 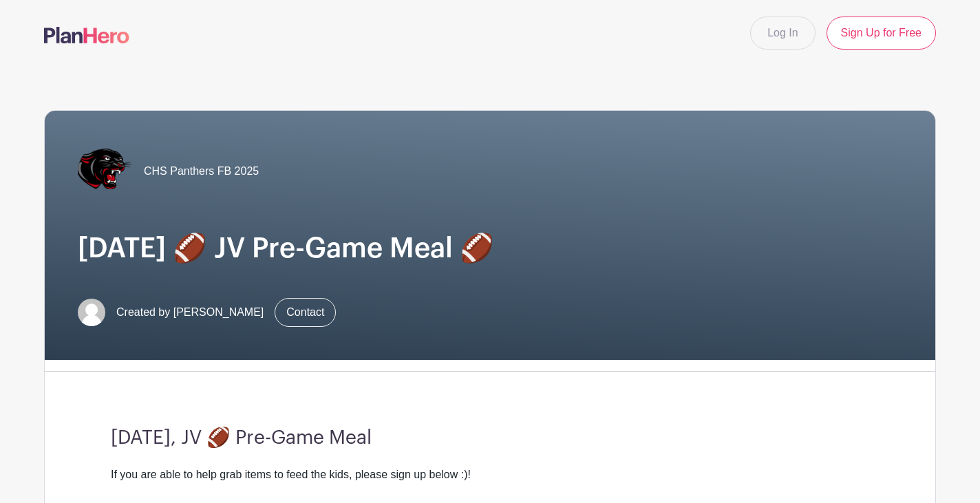 What do you see at coordinates (881, 33) in the screenshot?
I see `a: Sign Up for Free` at bounding box center [881, 33].